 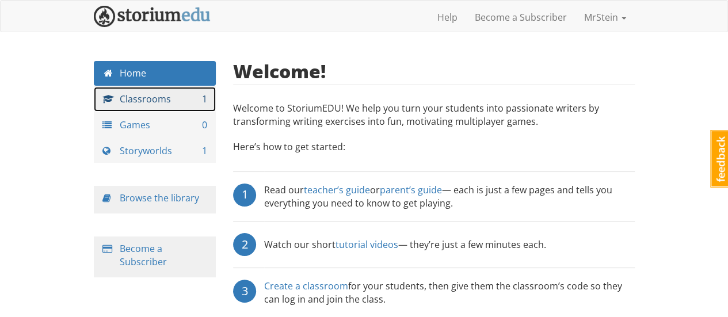 What do you see at coordinates (306, 286) in the screenshot?
I see `a: Create a classroom` at bounding box center [306, 286].